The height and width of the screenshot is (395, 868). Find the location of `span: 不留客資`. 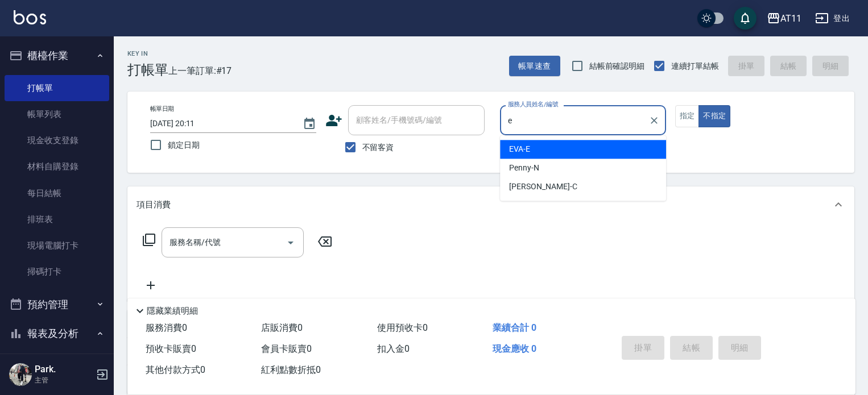

span: 不留客資 is located at coordinates (378, 147).